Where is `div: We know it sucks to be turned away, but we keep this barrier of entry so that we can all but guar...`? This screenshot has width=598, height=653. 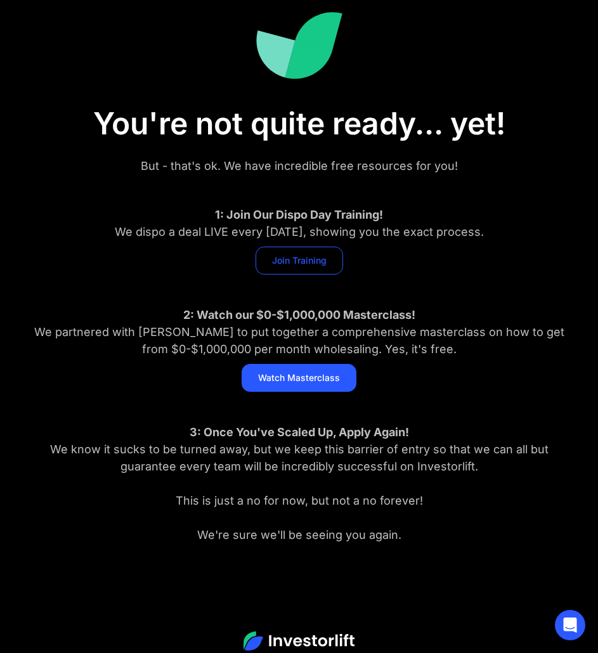 div: We know it sucks to be turned away, but we keep this barrier of entry so that we can all but guar... is located at coordinates (299, 483).